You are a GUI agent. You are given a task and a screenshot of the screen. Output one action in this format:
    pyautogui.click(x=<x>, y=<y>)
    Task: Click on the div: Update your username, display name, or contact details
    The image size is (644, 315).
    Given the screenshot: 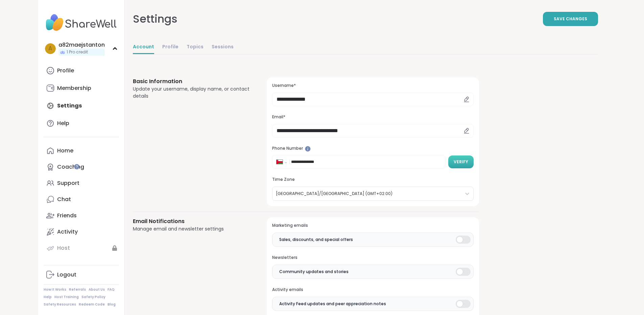 What is the action you would take?
    pyautogui.click(x=192, y=93)
    